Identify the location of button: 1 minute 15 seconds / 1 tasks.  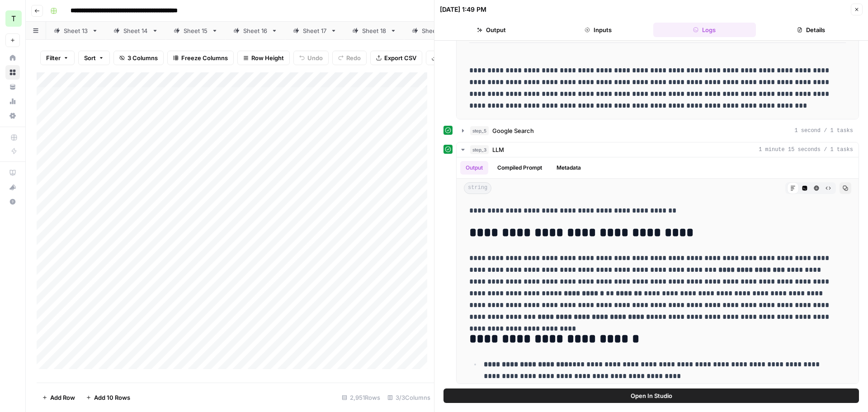
(657, 149).